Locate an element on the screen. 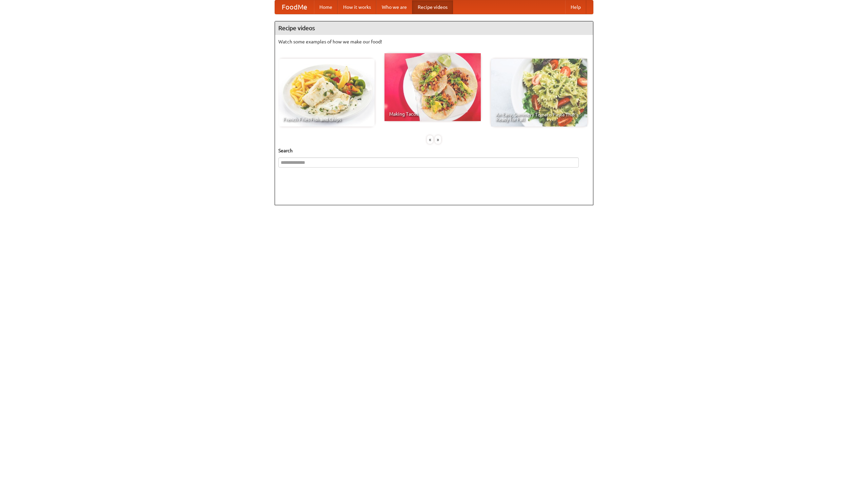 This screenshot has width=868, height=480. p: Watch some examples of how we make our food! is located at coordinates (434, 42).